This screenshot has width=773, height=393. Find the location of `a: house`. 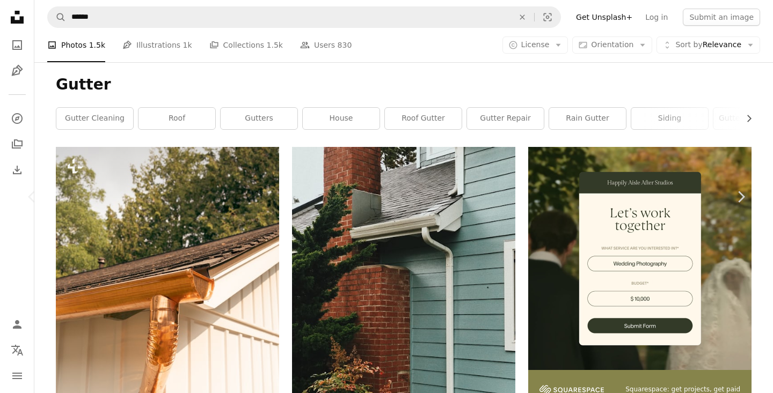

a: house is located at coordinates (341, 119).